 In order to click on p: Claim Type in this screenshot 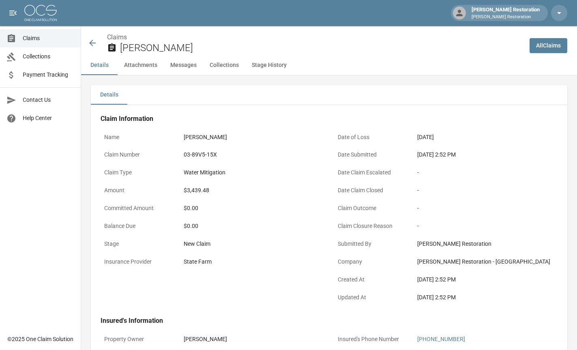, I will do `click(137, 172)`.